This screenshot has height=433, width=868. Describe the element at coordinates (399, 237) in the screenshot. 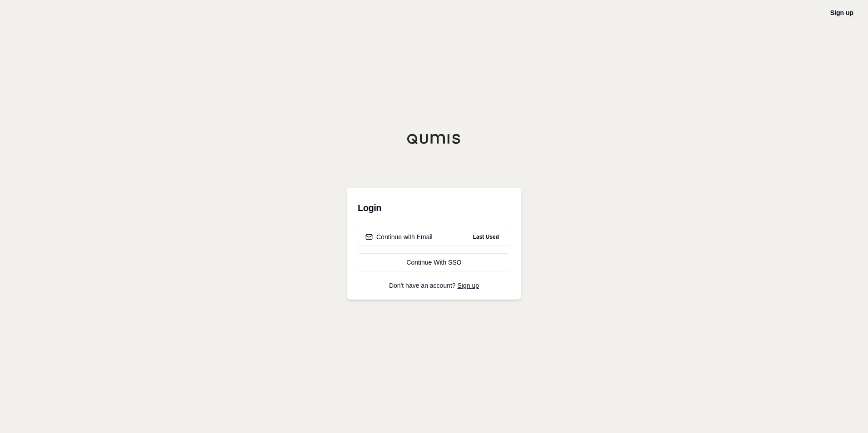

I see `div: Continue with Email` at that location.